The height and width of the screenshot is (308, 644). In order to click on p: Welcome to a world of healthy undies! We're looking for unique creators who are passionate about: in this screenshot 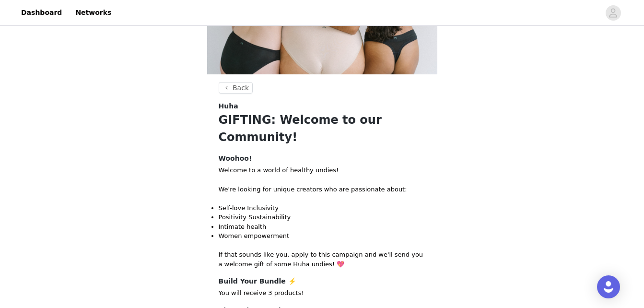, I will do `click(322, 184)`.